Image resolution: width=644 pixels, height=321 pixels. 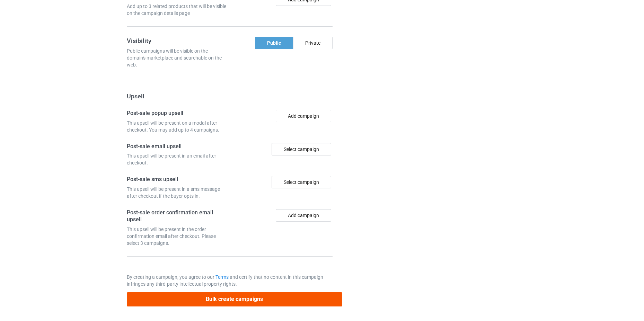 I want to click on div: Add up to 3 related products that will be visible on the campaign details page, so click(x=177, y=10).